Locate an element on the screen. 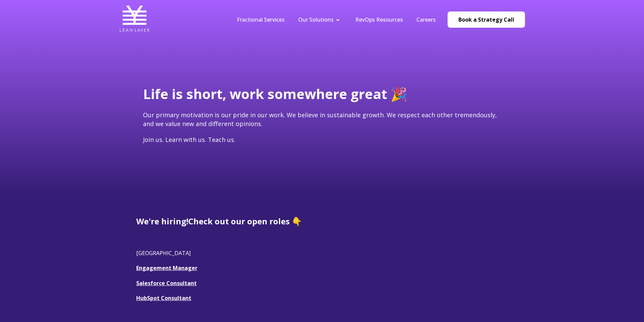 This screenshot has width=644, height=322. a: RevOps Resources is located at coordinates (379, 20).